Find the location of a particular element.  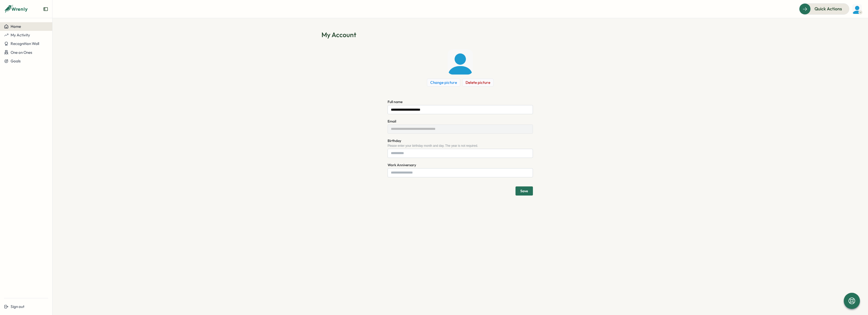

div: Please enter your birthday month and day. The year is not required. is located at coordinates (460, 146).